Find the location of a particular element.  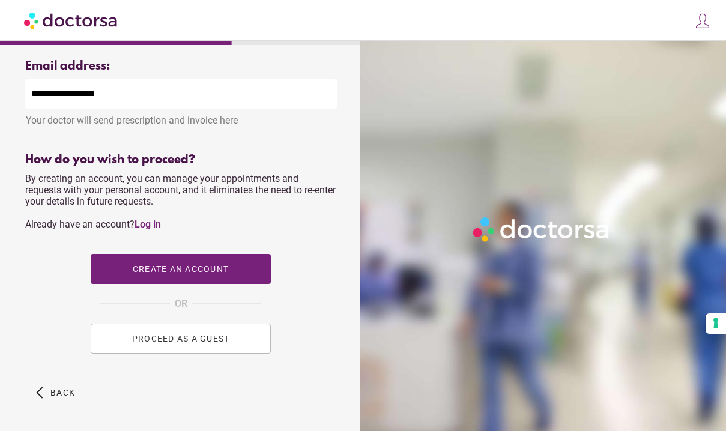

span: By creating an account, you can manage your appointments and requests with your personal account,... is located at coordinates (180, 201).